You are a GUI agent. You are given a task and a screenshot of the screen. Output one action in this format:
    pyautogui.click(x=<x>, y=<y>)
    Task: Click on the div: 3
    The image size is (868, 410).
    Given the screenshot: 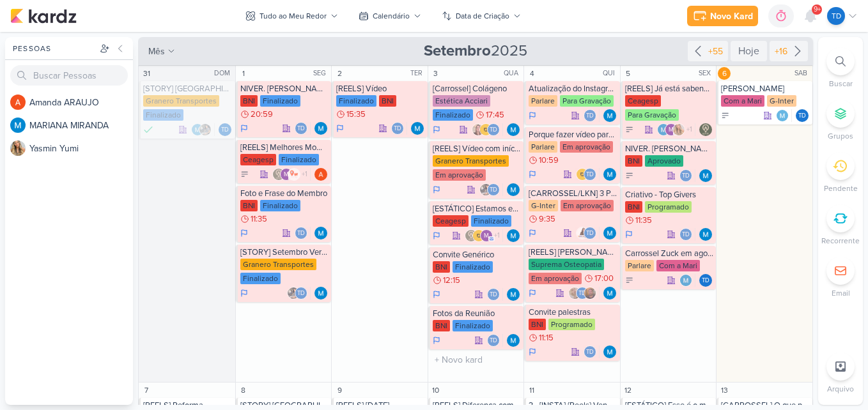 What is the action you would take?
    pyautogui.click(x=436, y=74)
    